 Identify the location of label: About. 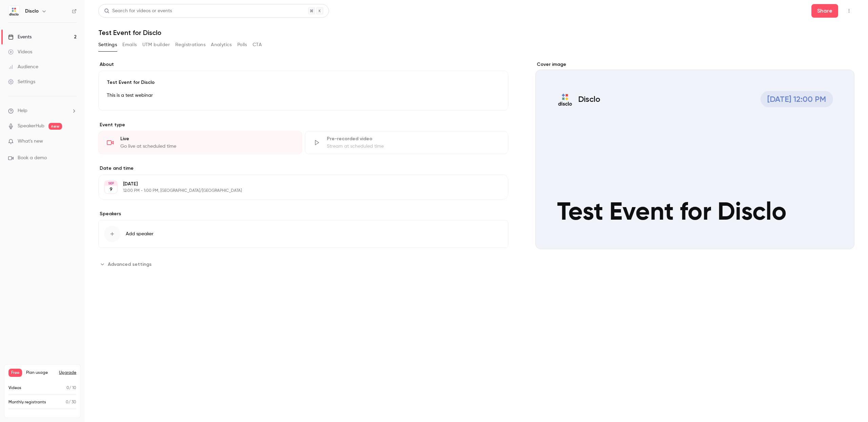
(303, 64).